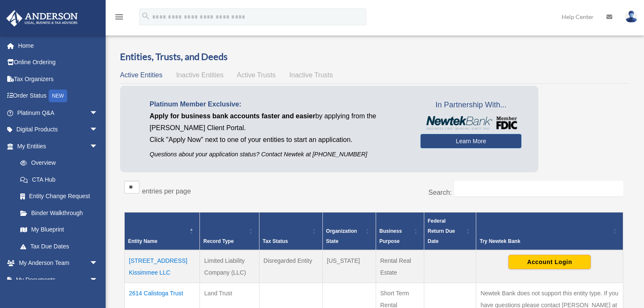  I want to click on a: Digital Productsarrow_drop_down, so click(58, 130).